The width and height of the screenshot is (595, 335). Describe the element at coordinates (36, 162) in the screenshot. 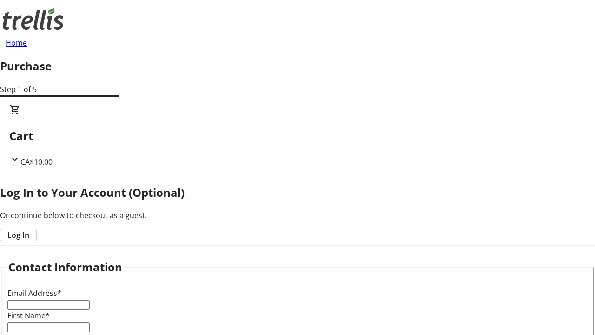

I see `span: CA$10.00` at that location.